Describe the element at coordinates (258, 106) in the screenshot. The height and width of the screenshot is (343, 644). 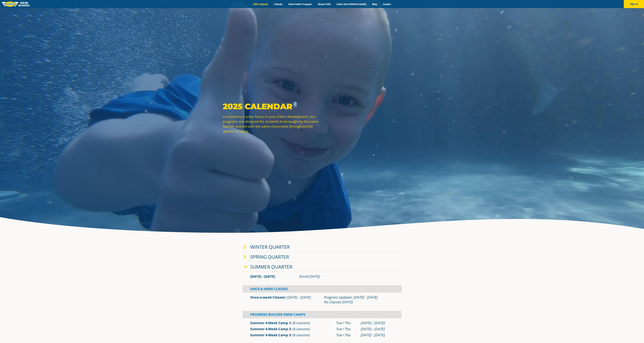
I see `strong: 2025 Calendar` at that location.